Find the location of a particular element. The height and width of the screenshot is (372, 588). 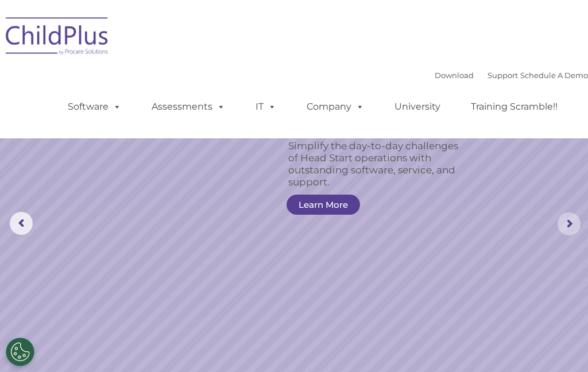

button: Cookies Settings is located at coordinates (20, 352).